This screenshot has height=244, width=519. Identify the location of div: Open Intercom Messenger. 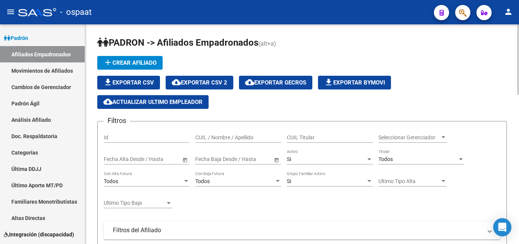
(502, 227).